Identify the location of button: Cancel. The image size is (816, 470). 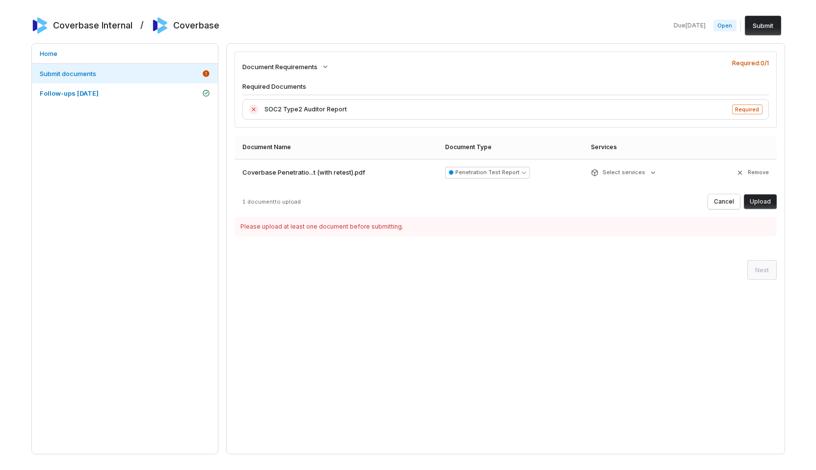
(723, 202).